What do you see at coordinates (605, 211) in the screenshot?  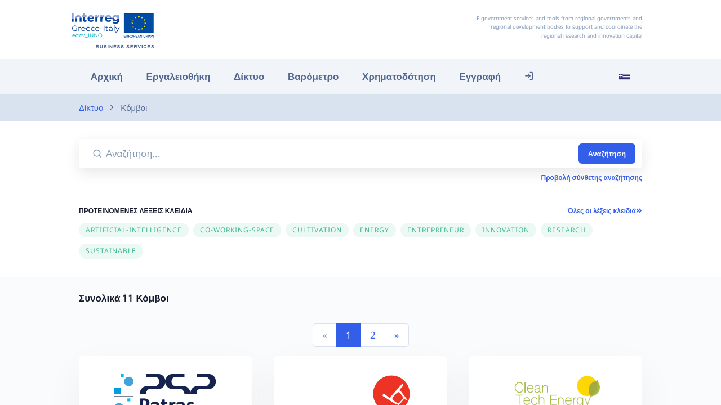 I see `a: Όλες οι λέξεις κλειδιά` at bounding box center [605, 211].